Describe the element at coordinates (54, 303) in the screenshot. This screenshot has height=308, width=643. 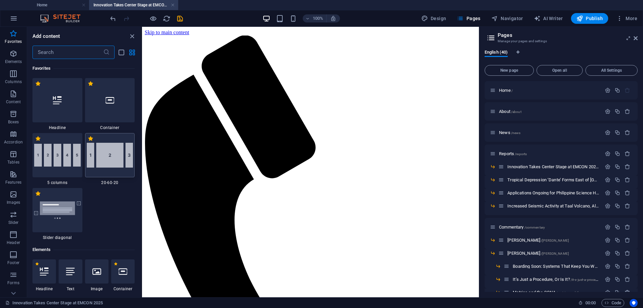
I see `a: Click to cancel selection. Double-click to open Pages` at that location.